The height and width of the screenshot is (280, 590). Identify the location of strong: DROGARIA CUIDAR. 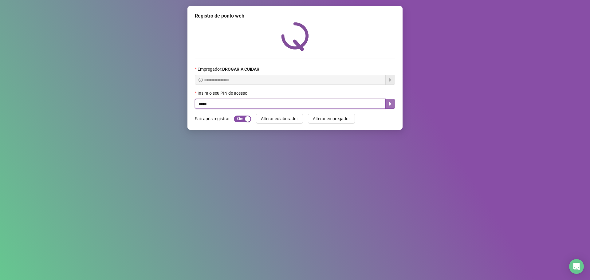
(241, 69).